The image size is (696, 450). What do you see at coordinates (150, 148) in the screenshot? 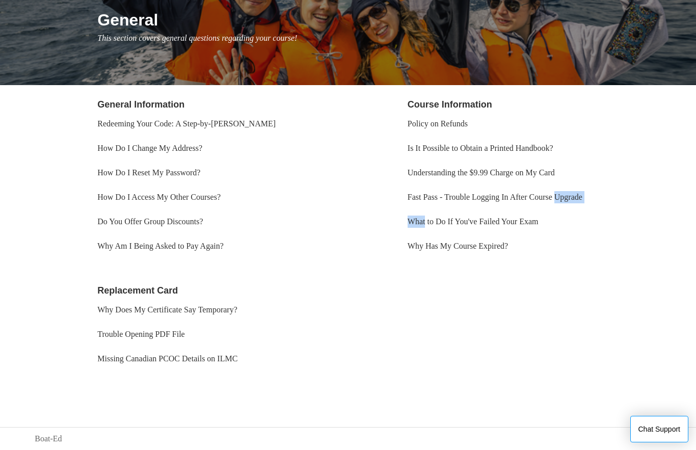
I see `a: How Do I Change My Address?` at bounding box center [150, 148].